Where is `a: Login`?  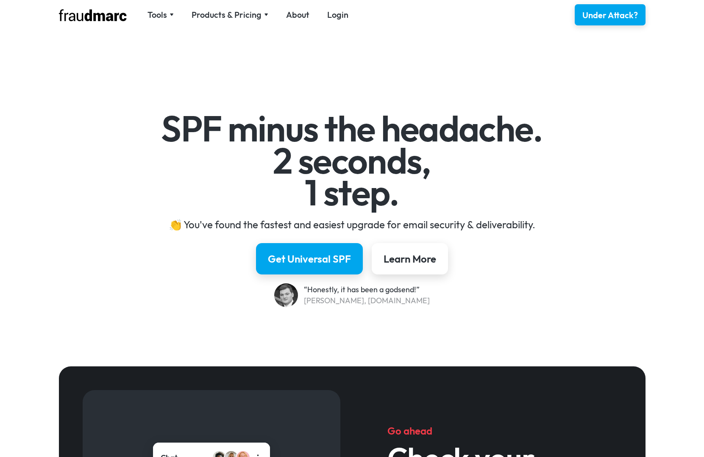 a: Login is located at coordinates (338, 15).